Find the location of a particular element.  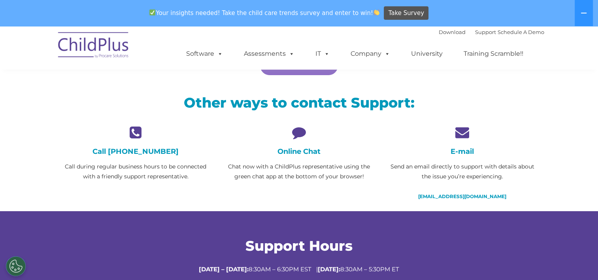

button: Cookies Settings is located at coordinates (16, 266).